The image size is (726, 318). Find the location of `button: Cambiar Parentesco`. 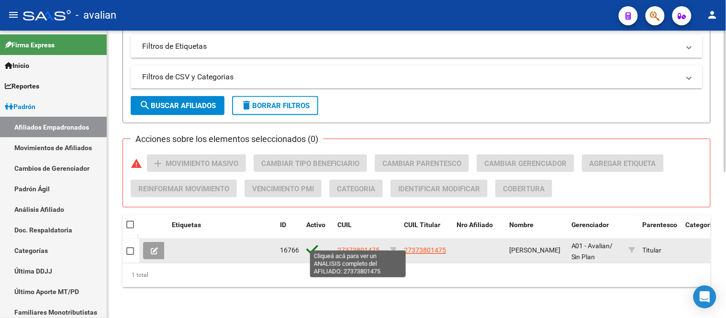

button: Cambiar Parentesco is located at coordinates (422, 163).